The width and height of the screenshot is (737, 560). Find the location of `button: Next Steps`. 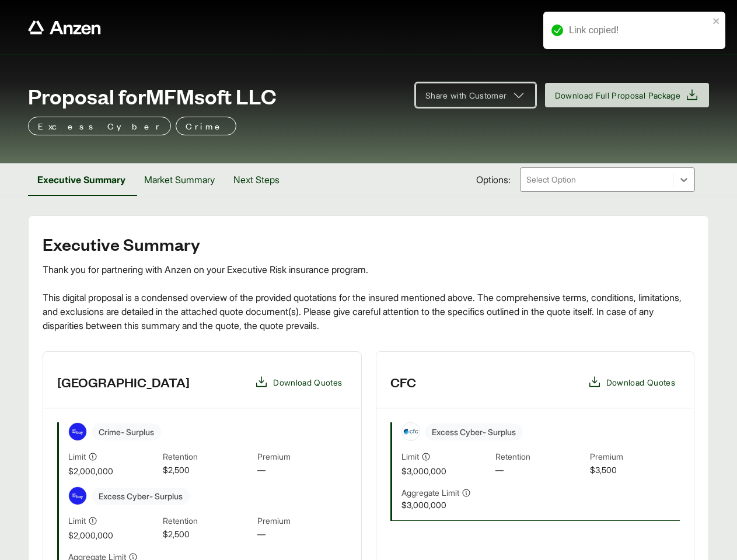

button: Next Steps is located at coordinates (257, 180).